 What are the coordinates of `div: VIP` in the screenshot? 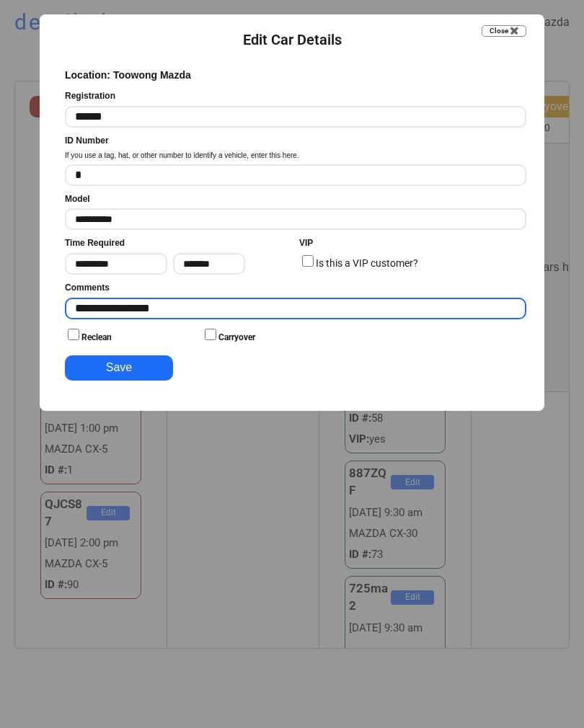 It's located at (306, 243).